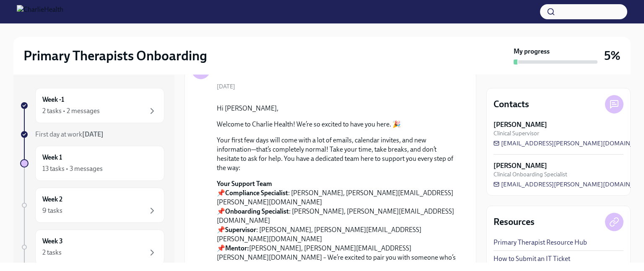 This screenshot has width=644, height=271. What do you see at coordinates (516, 133) in the screenshot?
I see `span: Clinical Supervisor` at bounding box center [516, 133].